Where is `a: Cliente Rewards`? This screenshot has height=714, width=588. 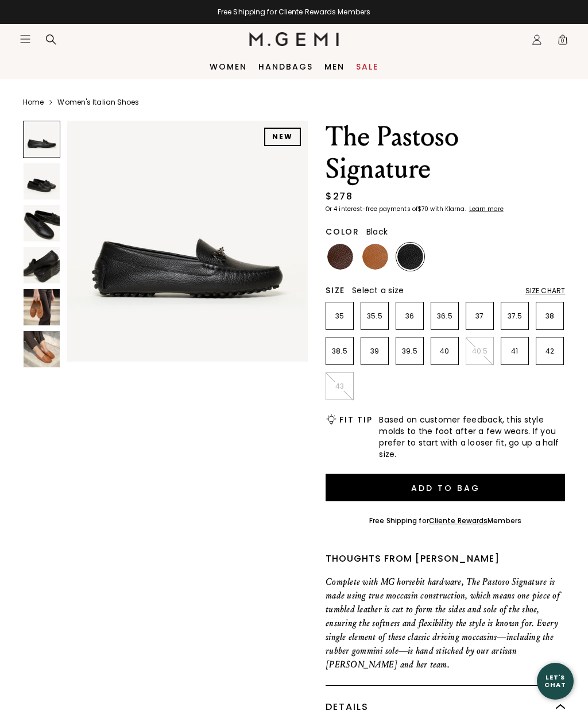
a: Cliente Rewards is located at coordinates (459, 520).